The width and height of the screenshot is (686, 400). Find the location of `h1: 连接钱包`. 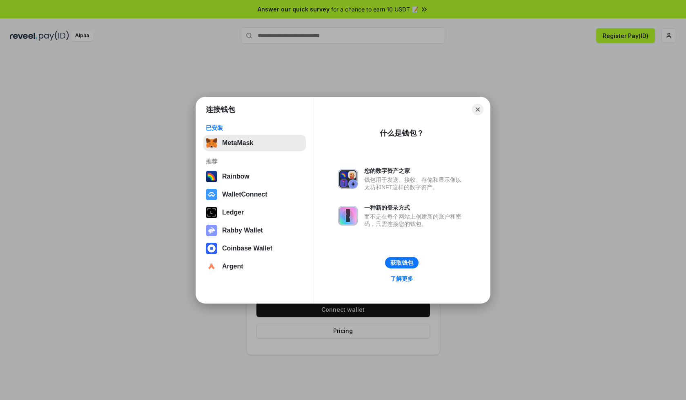

h1: 连接钱包 is located at coordinates (220, 109).